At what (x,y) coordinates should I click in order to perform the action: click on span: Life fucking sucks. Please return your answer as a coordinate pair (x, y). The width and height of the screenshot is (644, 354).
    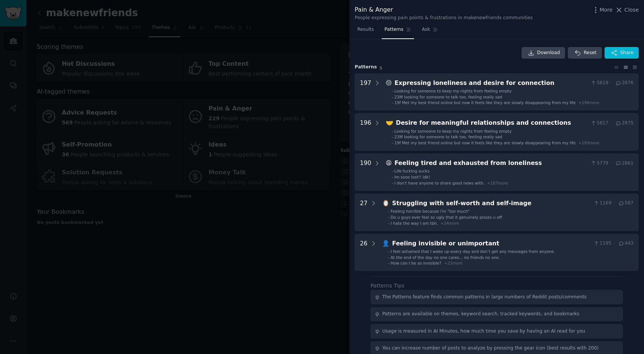
    Looking at the image, I should click on (412, 171).